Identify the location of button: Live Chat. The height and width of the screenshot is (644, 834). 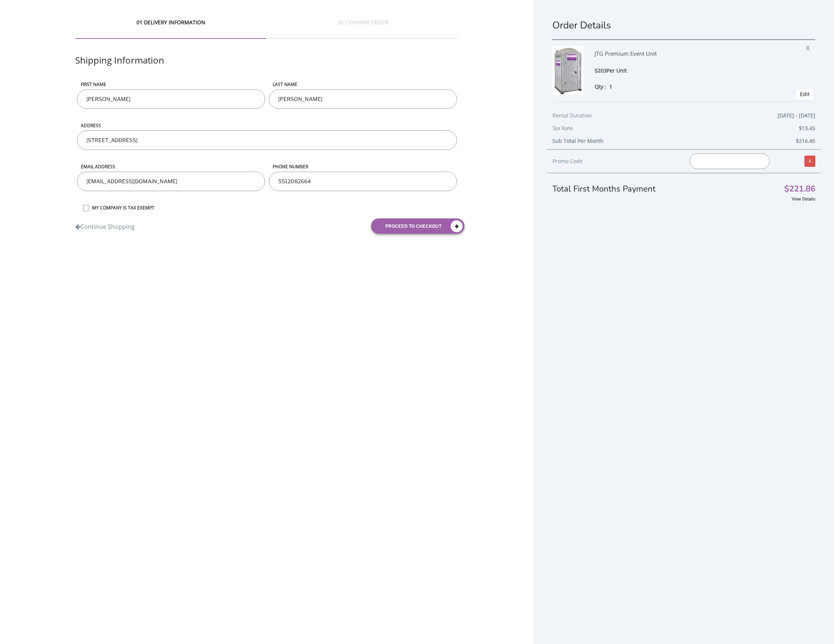
(819, 629).